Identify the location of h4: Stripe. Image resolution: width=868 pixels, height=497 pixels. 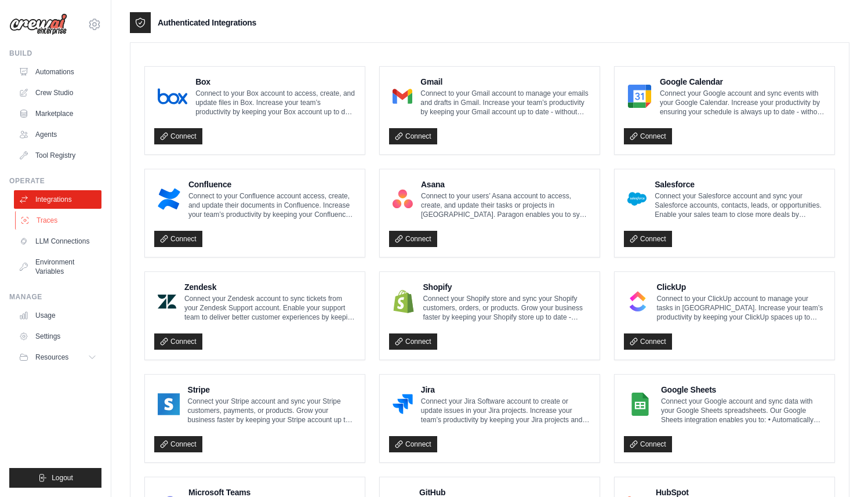
(272, 389).